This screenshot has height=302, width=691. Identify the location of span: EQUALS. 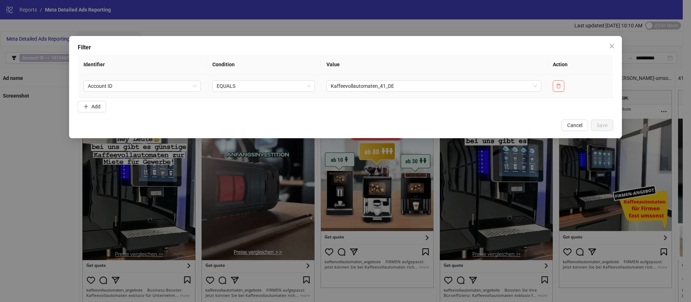
(263, 86).